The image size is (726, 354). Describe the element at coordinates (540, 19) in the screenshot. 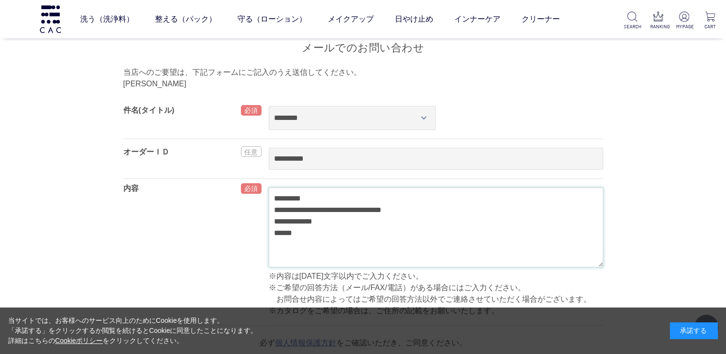

I see `a: クリーナー` at that location.